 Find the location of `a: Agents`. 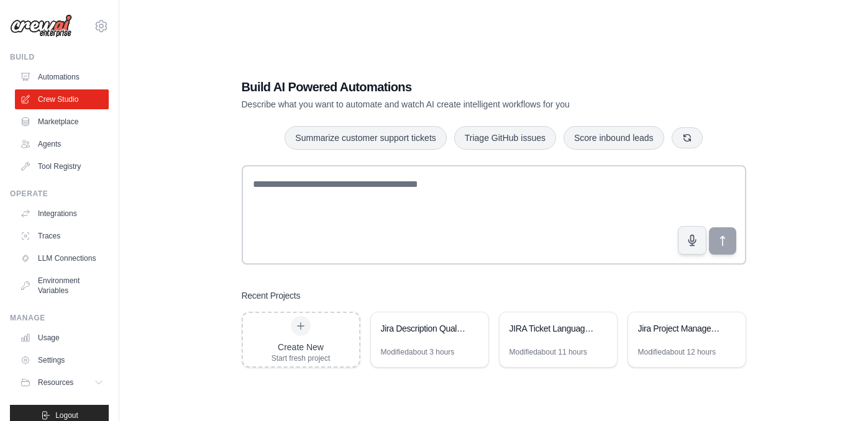

a: Agents is located at coordinates (61, 144).